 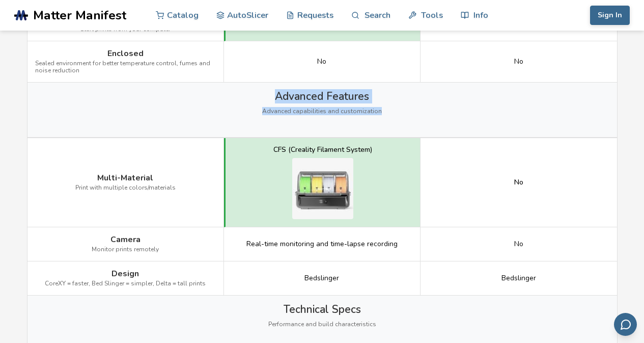 I want to click on span: Print with multiple colors/materials, so click(x=125, y=188).